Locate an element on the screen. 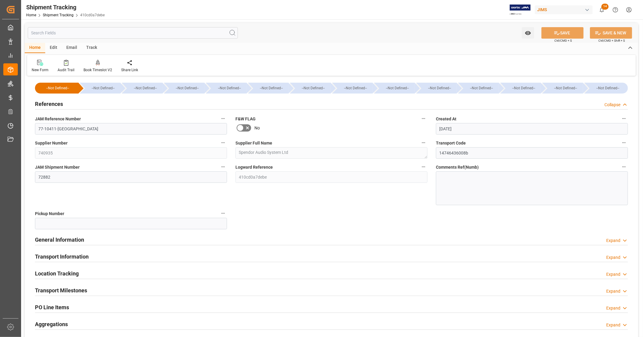 Image resolution: width=643 pixels, height=337 pixels. div: New Form is located at coordinates (40, 70).